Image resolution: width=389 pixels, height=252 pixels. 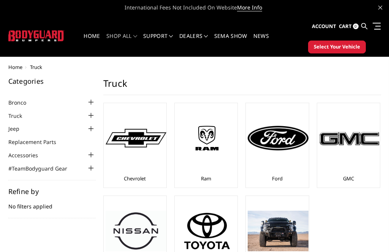 I want to click on a: #TeamBodyguard Gear, so click(x=43, y=168).